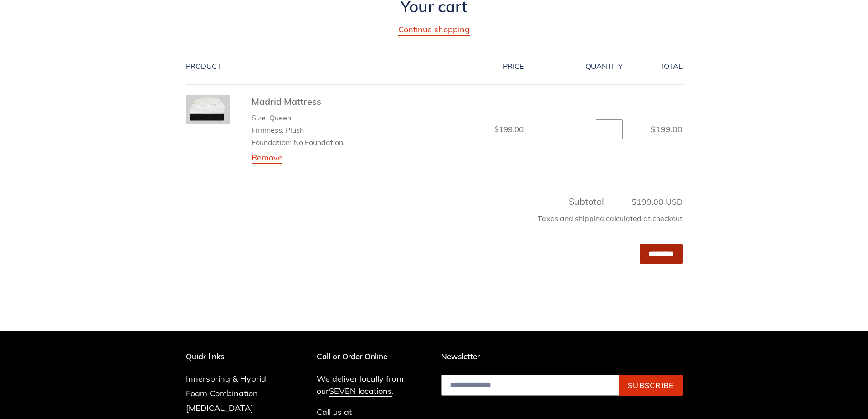  Describe the element at coordinates (267, 158) in the screenshot. I see `a: Remove Madrid Mattress - Queen / Plush / No Foundation` at that location.